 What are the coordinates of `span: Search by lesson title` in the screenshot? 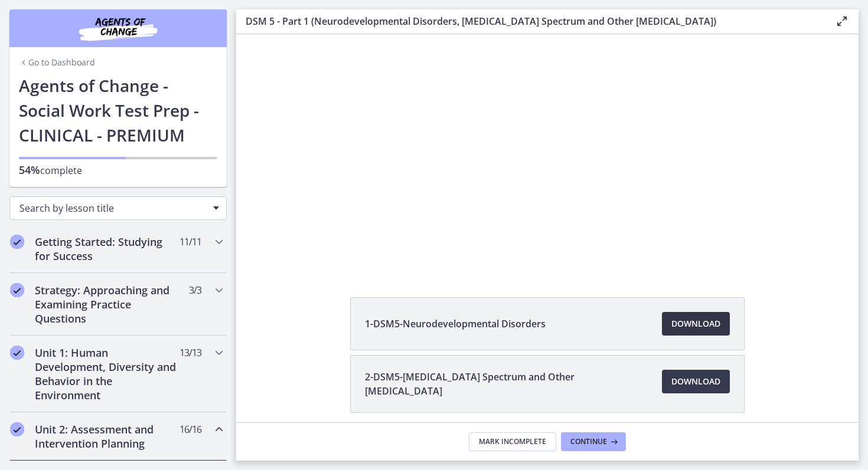 It's located at (113, 208).